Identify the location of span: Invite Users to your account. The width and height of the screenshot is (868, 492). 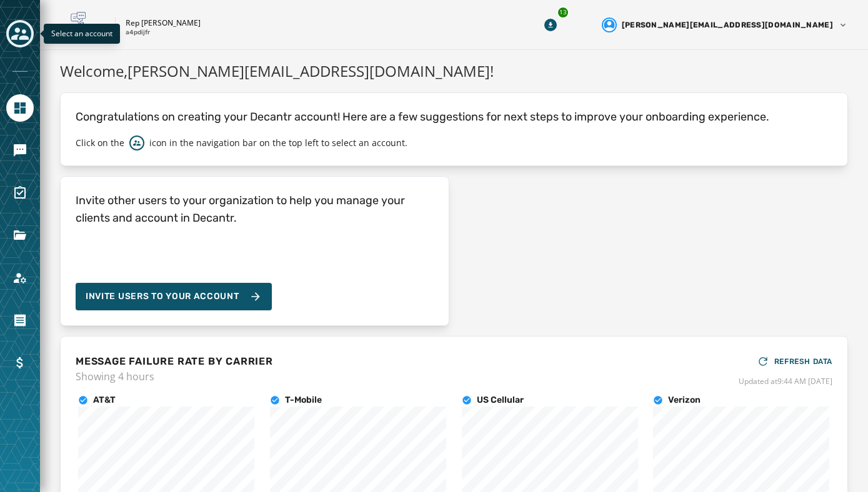
(163, 297).